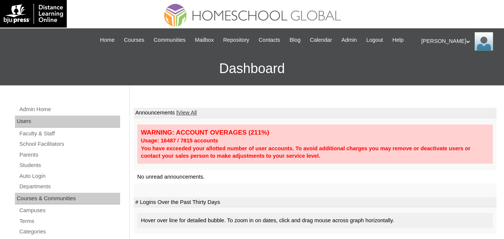  Describe the element at coordinates (315, 152) in the screenshot. I see `div: You have exceeded your allotted number of user accounts. To avoid additional charges you may remo...` at that location.